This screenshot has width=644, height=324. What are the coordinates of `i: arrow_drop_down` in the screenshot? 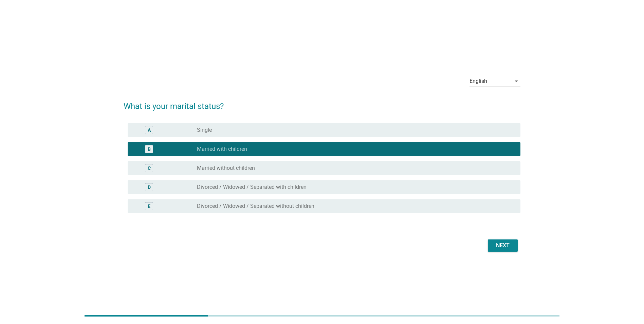 It's located at (517, 81).